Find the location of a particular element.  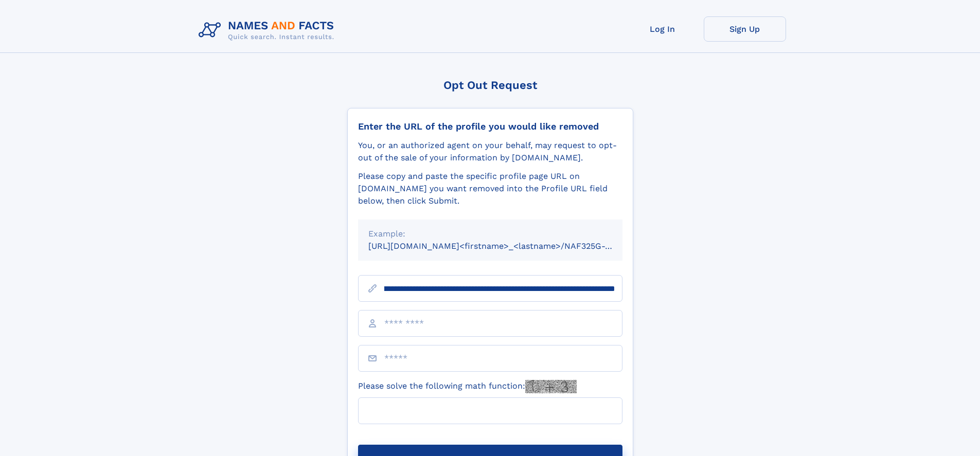

div: Opt Out Request is located at coordinates (490, 85).